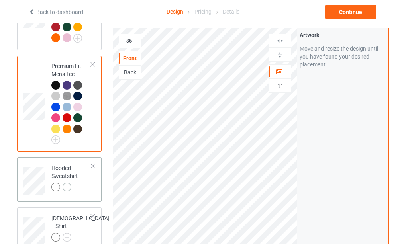 The height and width of the screenshot is (244, 406). What do you see at coordinates (56, 12) in the screenshot?
I see `a: Back to dashboard` at bounding box center [56, 12].